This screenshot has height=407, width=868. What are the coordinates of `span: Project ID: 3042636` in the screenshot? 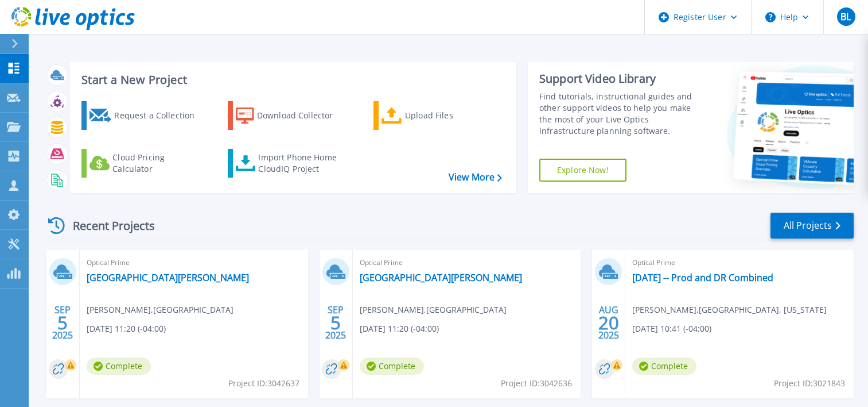 It's located at (536, 383).